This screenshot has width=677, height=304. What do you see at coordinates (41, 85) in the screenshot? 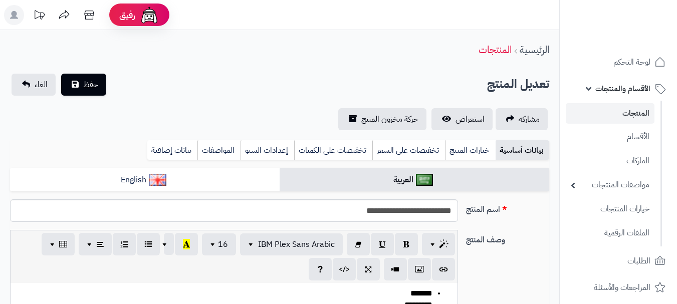
I see `span: الغاء` at bounding box center [41, 85].